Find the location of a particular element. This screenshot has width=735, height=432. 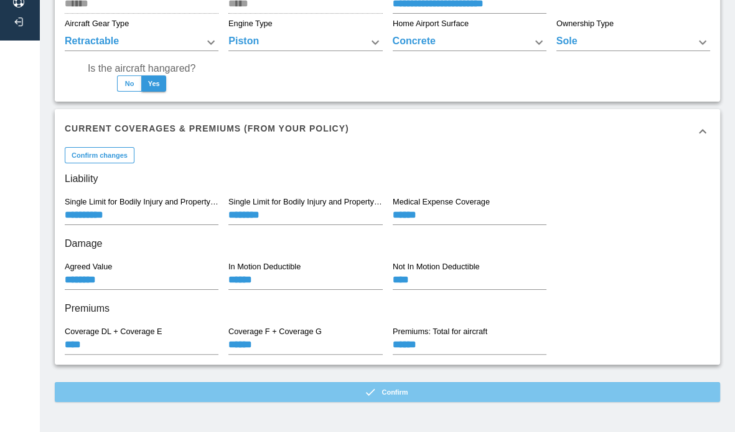

label: Not In Motion Deductible is located at coordinates (437, 267).